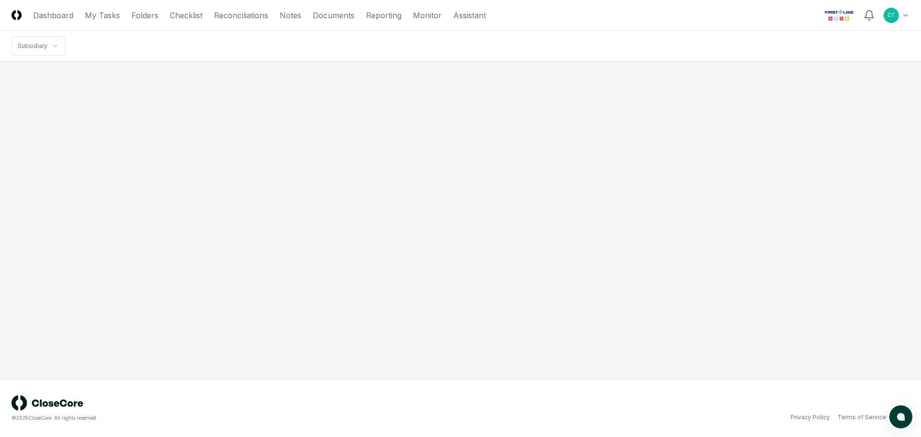 This screenshot has height=437, width=921. Describe the element at coordinates (53, 15) in the screenshot. I see `a: Dashboard` at that location.